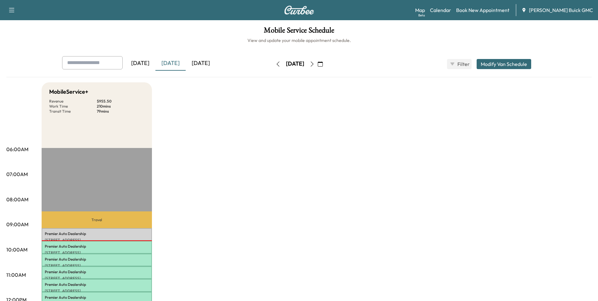 Image resolution: width=598 pixels, height=301 pixels. Describe the element at coordinates (420, 10) in the screenshot. I see `a: MapBeta` at that location.